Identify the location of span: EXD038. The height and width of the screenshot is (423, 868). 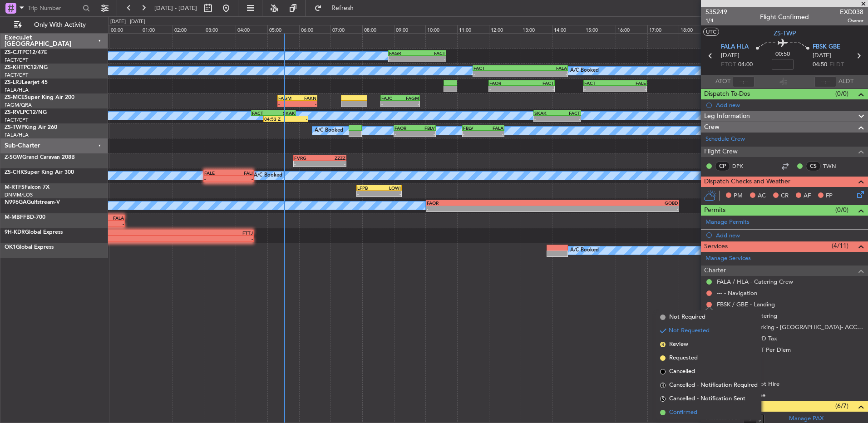
(851, 12).